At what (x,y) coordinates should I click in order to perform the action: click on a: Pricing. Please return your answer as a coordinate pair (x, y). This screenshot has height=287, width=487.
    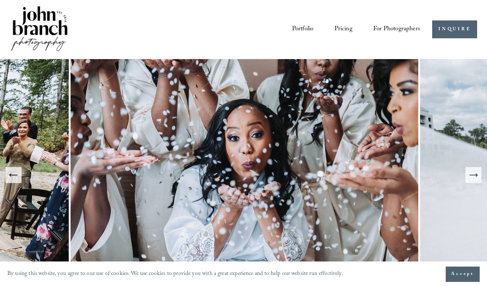
    Looking at the image, I should click on (343, 29).